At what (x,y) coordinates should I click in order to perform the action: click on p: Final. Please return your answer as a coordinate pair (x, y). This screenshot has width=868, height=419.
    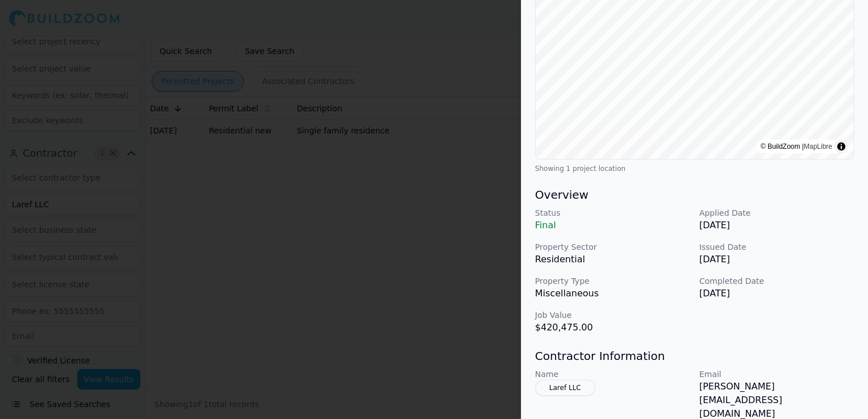
    Looking at the image, I should click on (613, 225).